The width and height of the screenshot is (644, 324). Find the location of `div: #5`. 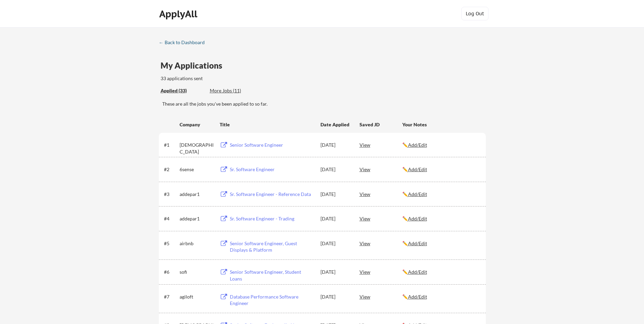

div: #5 is located at coordinates (171, 243).